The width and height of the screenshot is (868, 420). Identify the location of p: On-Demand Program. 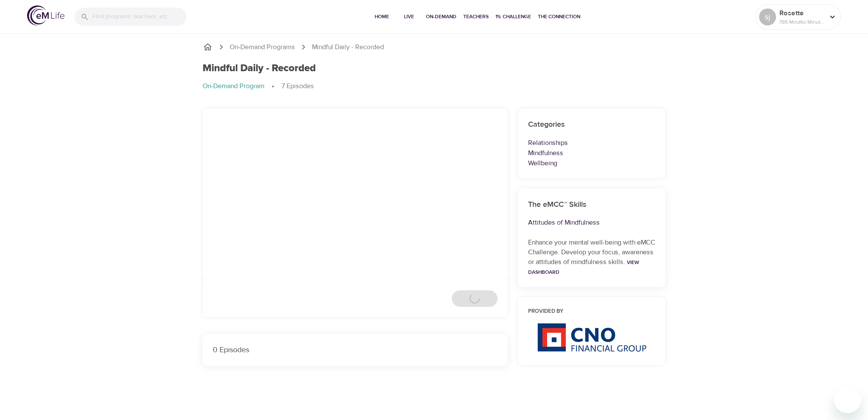
(234, 86).